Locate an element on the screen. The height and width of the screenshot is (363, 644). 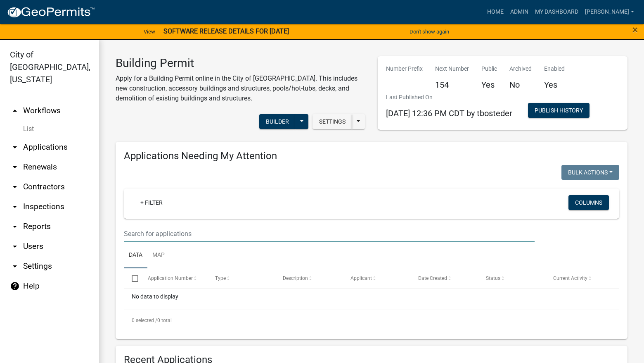
a: Admin is located at coordinates (519, 12).